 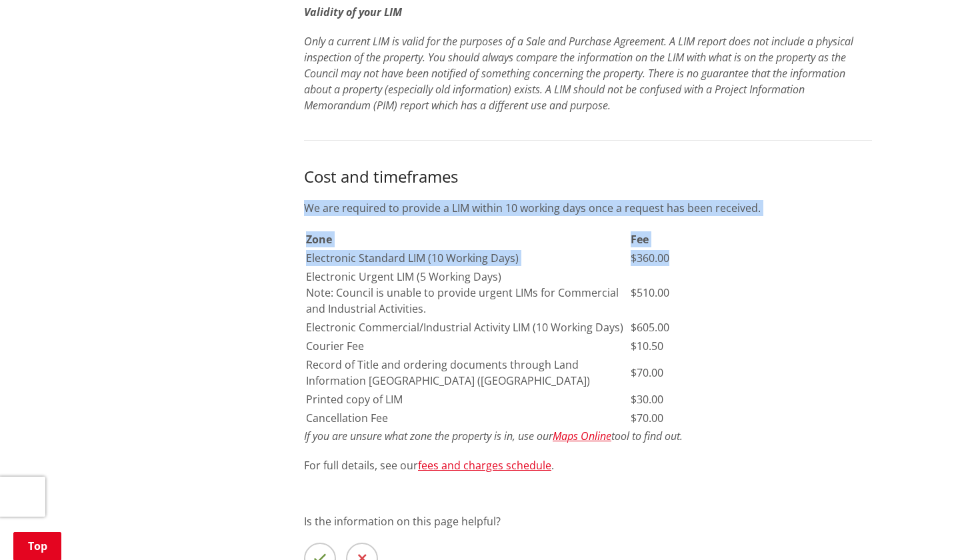 What do you see at coordinates (588, 522) in the screenshot?
I see `p: Is the information on this page helpful?` at bounding box center [588, 522].